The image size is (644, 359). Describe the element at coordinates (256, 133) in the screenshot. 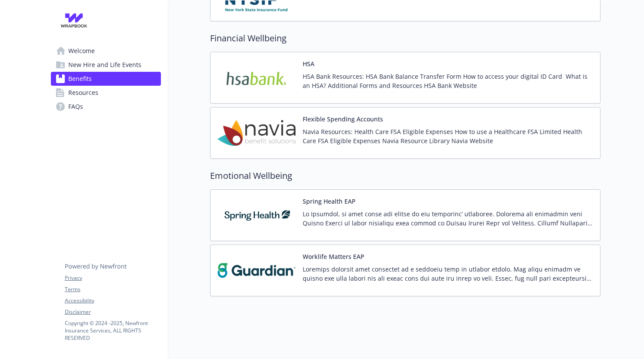

I see `img: Navia Benefit Solutions carrier logo` at that location.